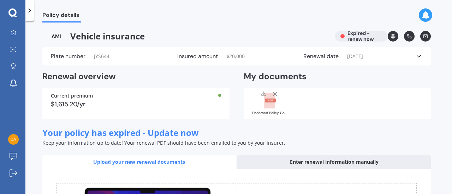 The width and height of the screenshot is (452, 194). Describe the element at coordinates (139, 162) in the screenshot. I see `div: Upload your new renewal documents` at that location.